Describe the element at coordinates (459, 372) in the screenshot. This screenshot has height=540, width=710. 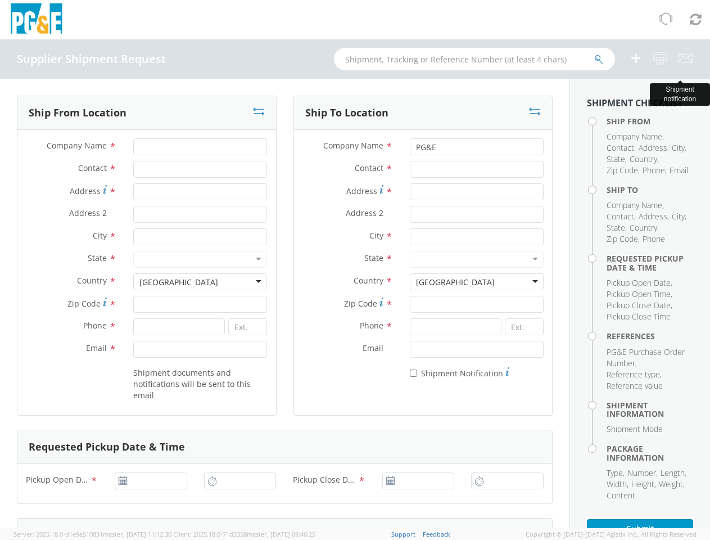
I see `label: Shipment Notification` at that location.